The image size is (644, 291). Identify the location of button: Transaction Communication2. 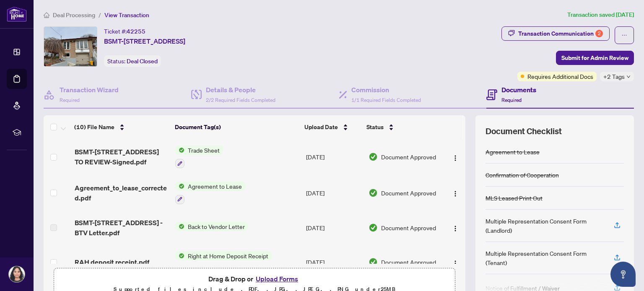
(556, 33).